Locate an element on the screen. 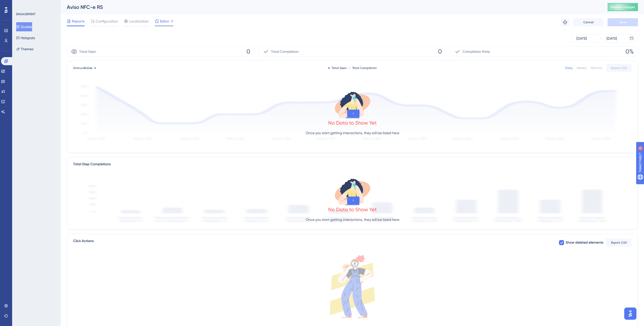 The width and height of the screenshot is (644, 326). span: Completion Rate is located at coordinates (477, 52).